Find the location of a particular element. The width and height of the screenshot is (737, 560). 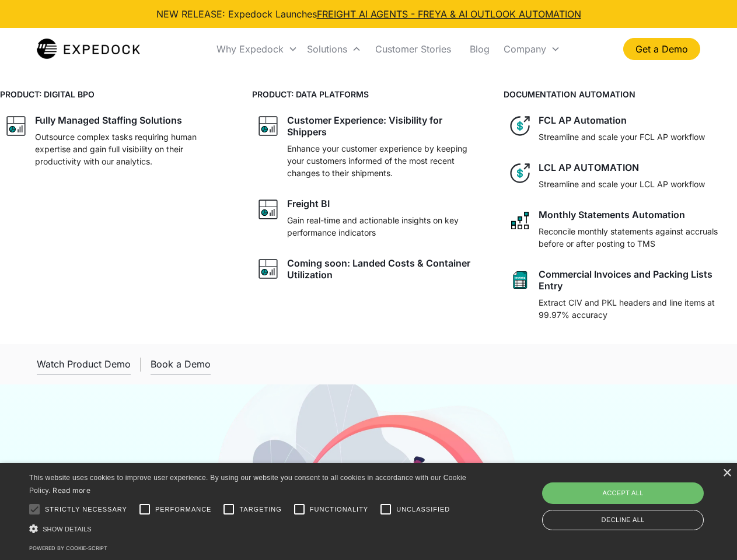

a: Powered by cookie-script is located at coordinates (68, 548).